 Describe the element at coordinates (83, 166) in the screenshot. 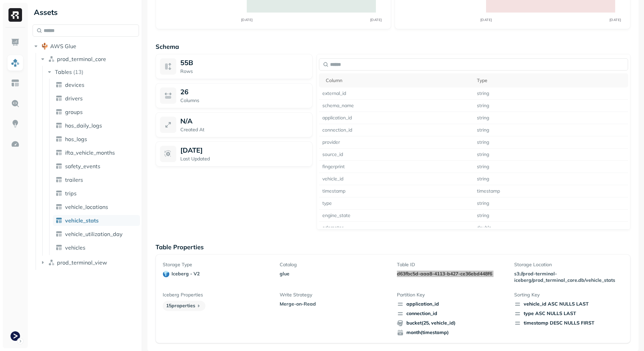

I see `span: safety_events` at that location.